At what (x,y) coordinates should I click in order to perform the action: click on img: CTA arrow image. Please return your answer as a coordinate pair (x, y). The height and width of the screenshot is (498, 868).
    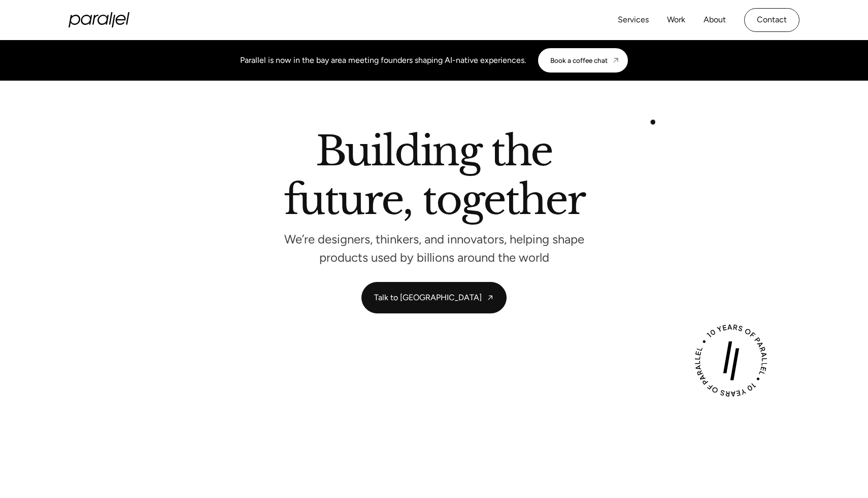
    Looking at the image, I should click on (616, 61).